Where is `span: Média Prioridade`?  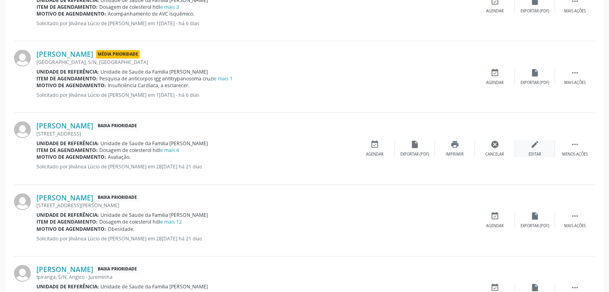
span: Média Prioridade is located at coordinates (118, 54).